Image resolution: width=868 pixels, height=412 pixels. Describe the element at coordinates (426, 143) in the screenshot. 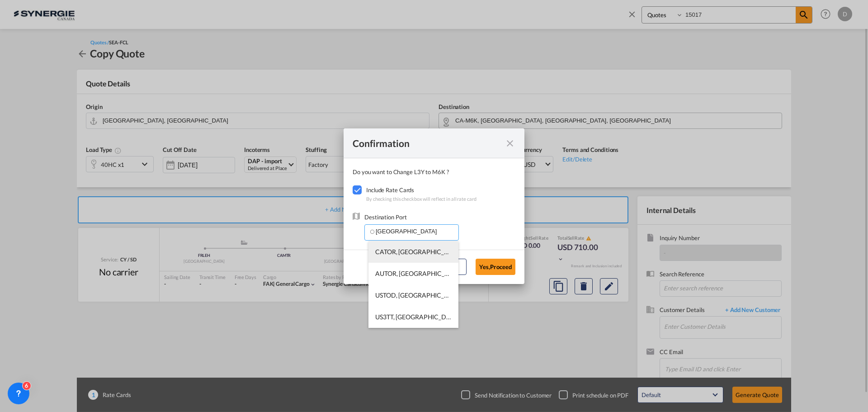

I see `div: Confirmation` at that location.